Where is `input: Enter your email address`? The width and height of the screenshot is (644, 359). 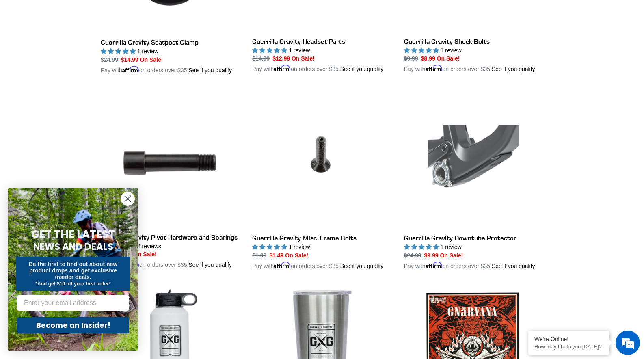
input: Enter your email address is located at coordinates (73, 303).